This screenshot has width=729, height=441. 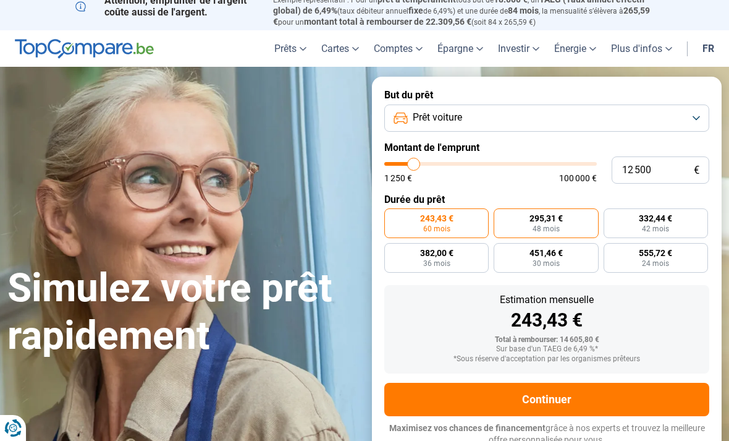 I want to click on span: Maximisez vos chances de financement, so click(x=467, y=428).